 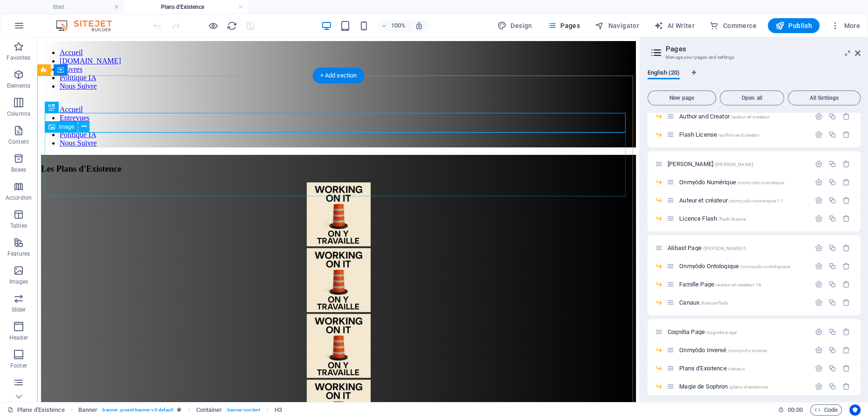 What do you see at coordinates (209, 411) in the screenshot?
I see `span: Click to select. Double-click to edit` at bounding box center [209, 411].